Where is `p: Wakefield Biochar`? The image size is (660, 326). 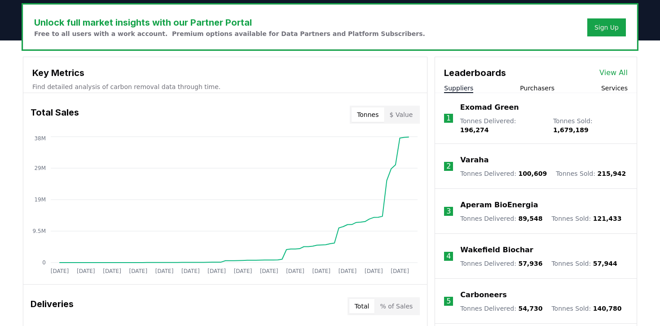 p: Wakefield Biochar is located at coordinates (497, 250).